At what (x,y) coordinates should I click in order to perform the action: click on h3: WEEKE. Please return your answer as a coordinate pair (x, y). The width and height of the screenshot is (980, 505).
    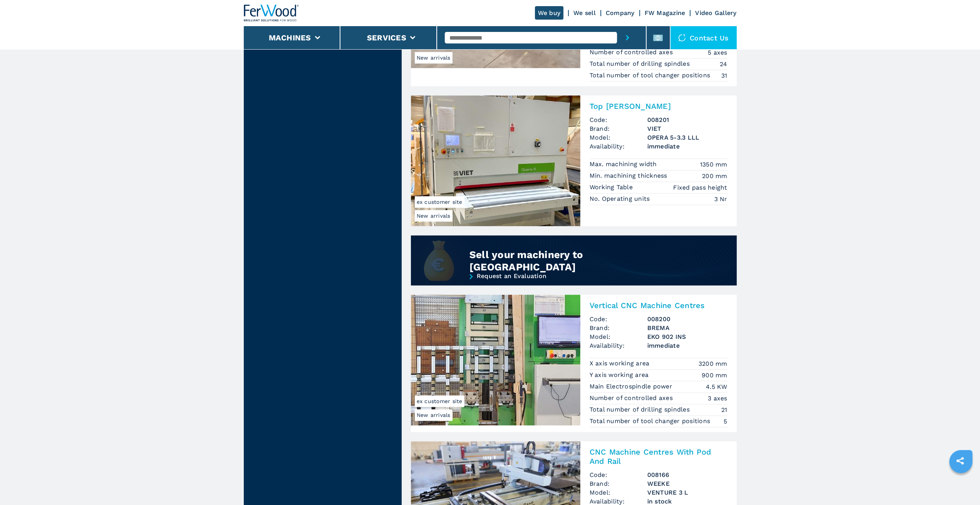
    Looking at the image, I should click on (687, 484).